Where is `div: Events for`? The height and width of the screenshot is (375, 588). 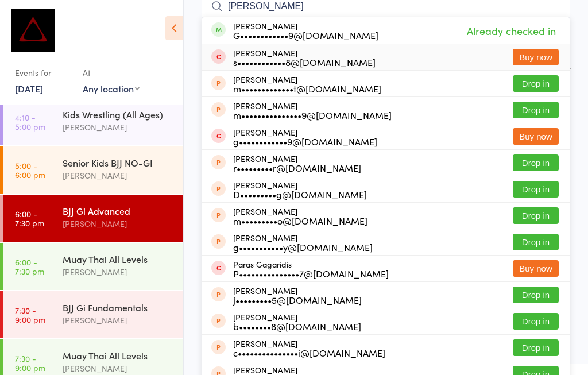 div: Events for is located at coordinates (43, 72).